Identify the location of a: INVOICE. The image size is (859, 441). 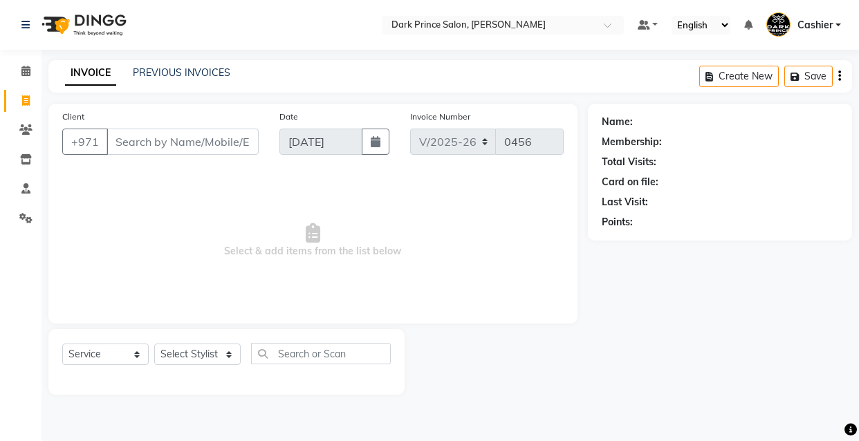
(91, 73).